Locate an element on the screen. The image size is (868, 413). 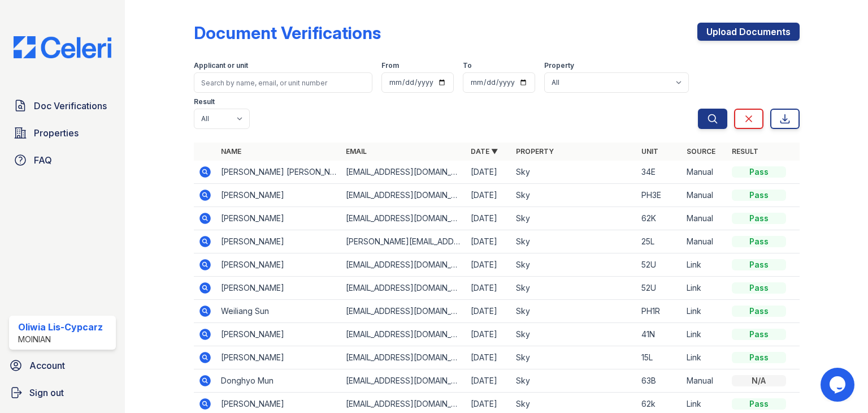
td: Weiliang Sun is located at coordinates (279, 311).